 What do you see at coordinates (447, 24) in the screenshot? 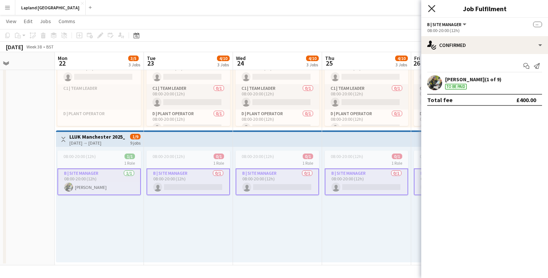
I see `button: B | Site Manager` at bounding box center [447, 24].